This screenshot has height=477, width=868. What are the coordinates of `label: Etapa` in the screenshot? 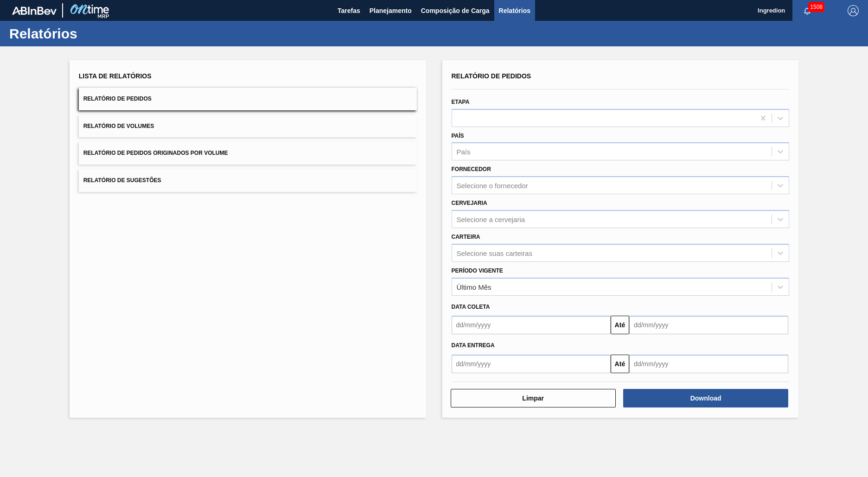 It's located at (461, 102).